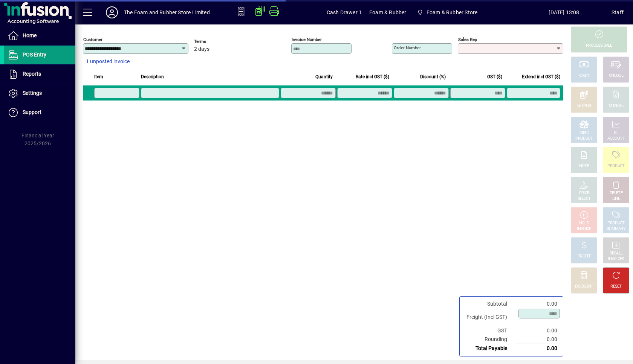 This screenshot has width=633, height=364. I want to click on div: The Foam and Rubber Store Limited, so click(167, 12).